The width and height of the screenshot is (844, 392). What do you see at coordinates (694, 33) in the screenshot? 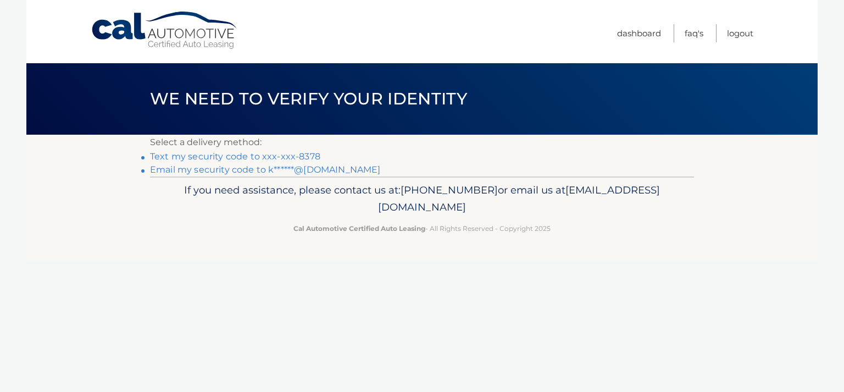
I see `a: FAQ's` at bounding box center [694, 33].